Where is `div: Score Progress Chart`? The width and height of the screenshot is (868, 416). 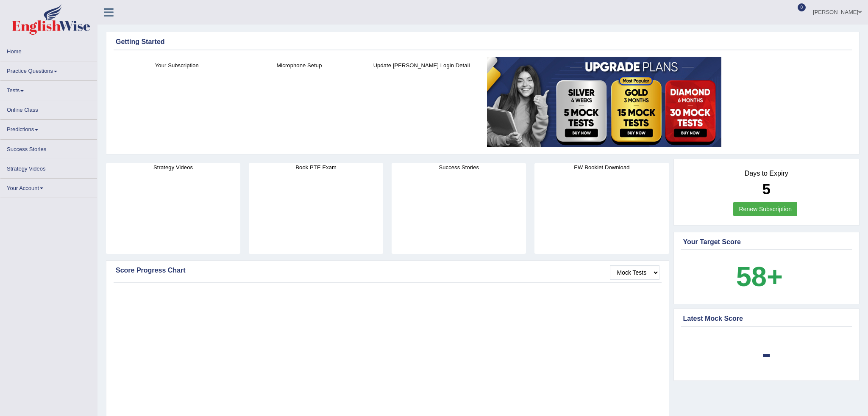
div: Score Progress Chart is located at coordinates (387, 270).